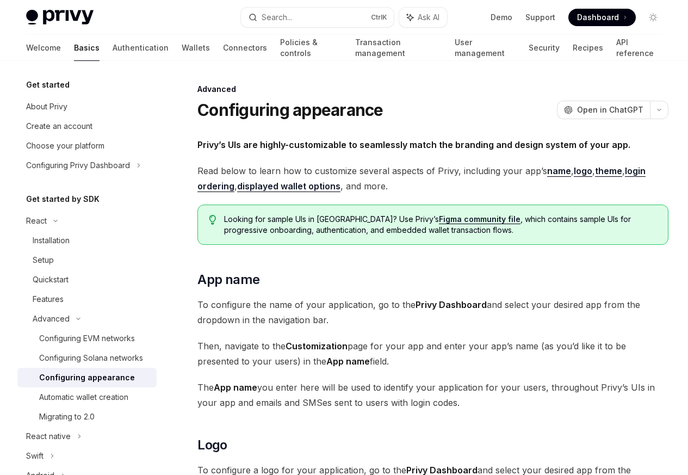 The image size is (688, 475). Describe the element at coordinates (140, 48) in the screenshot. I see `a: Authentication` at that location.